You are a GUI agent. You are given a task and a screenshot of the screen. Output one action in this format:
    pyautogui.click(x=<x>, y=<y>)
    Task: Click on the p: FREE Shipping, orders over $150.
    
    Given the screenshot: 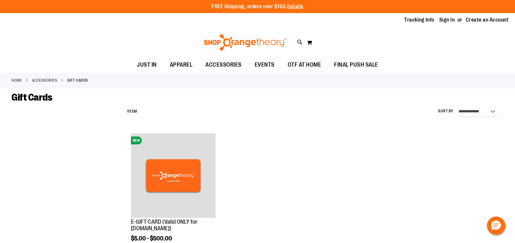 What is the action you would take?
    pyautogui.click(x=257, y=7)
    